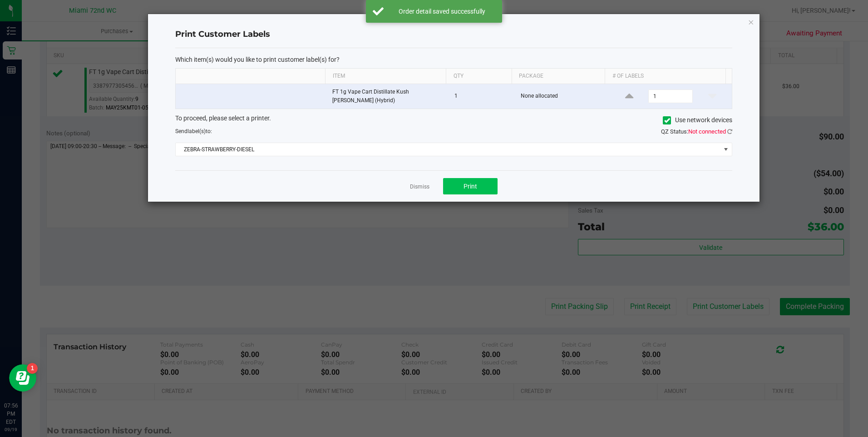  I want to click on th: Package, so click(558, 76).